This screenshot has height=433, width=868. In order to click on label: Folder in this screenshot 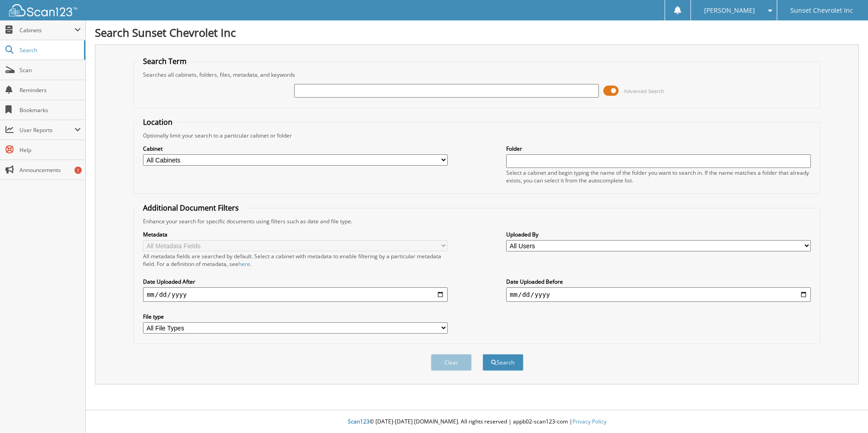, I will do `click(659, 149)`.